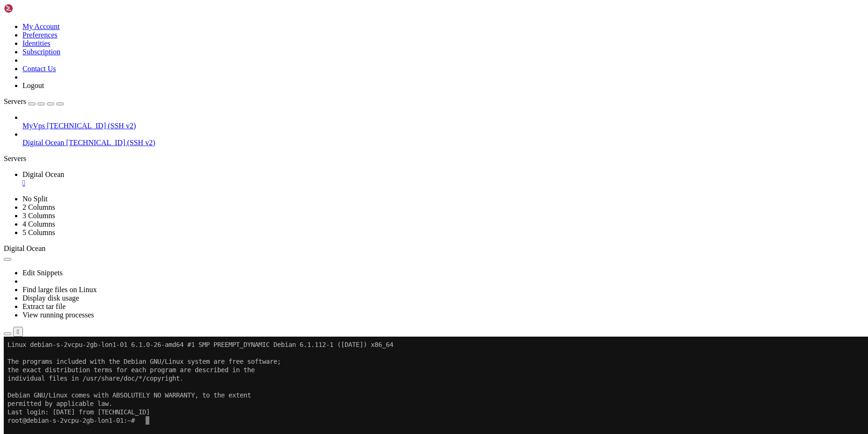 The width and height of the screenshot is (868, 434). I want to click on x-row: root@debian-s-2vcpu-2gb-lon1-01:~#, so click(375, 84).